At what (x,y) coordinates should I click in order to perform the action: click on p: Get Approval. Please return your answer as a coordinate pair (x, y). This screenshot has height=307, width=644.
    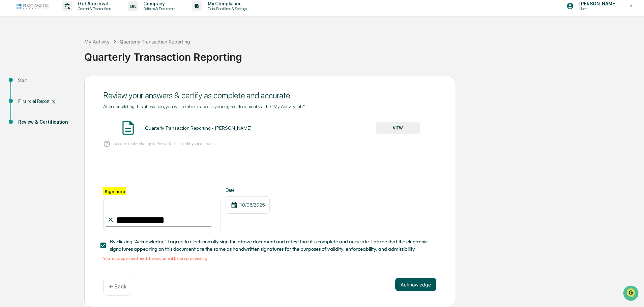
    Looking at the image, I should click on (93, 4).